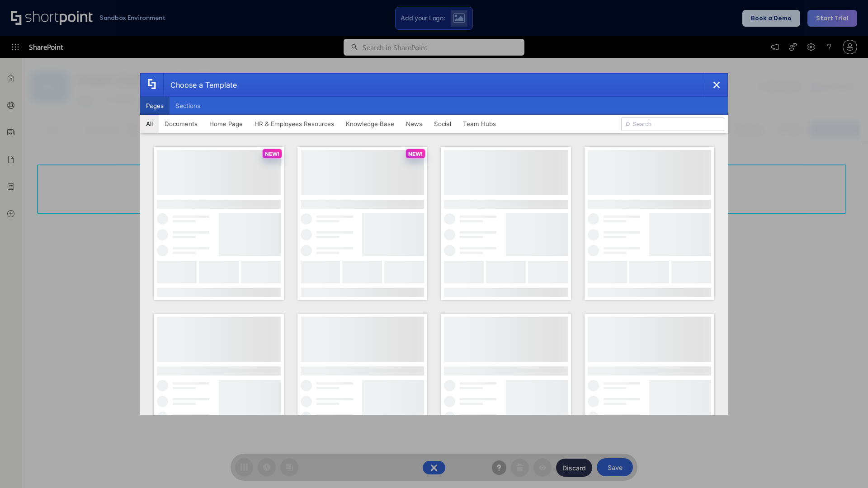  Describe the element at coordinates (149, 124) in the screenshot. I see `button: All` at that location.